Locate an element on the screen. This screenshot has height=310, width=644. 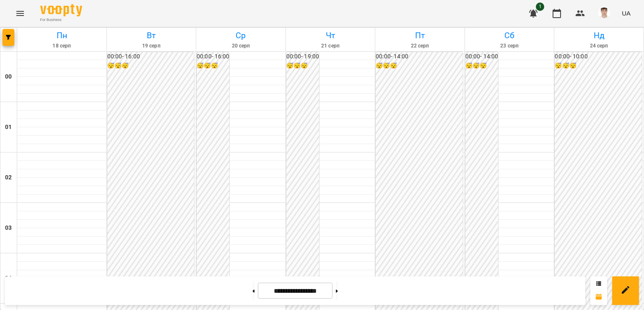
h6: 22 серп is located at coordinates (420, 46).